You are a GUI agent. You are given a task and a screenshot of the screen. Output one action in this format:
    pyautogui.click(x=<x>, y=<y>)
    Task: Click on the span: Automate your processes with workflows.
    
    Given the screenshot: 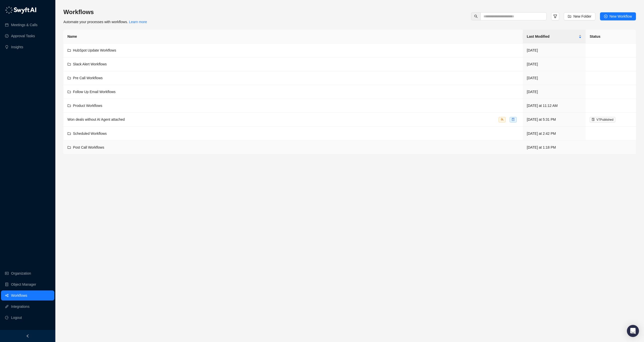 What is the action you would take?
    pyautogui.click(x=105, y=22)
    